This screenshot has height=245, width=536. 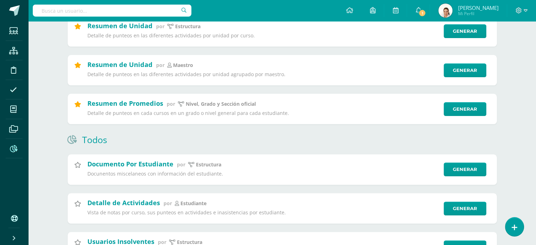 I want to click on h1: Todos, so click(x=95, y=140).